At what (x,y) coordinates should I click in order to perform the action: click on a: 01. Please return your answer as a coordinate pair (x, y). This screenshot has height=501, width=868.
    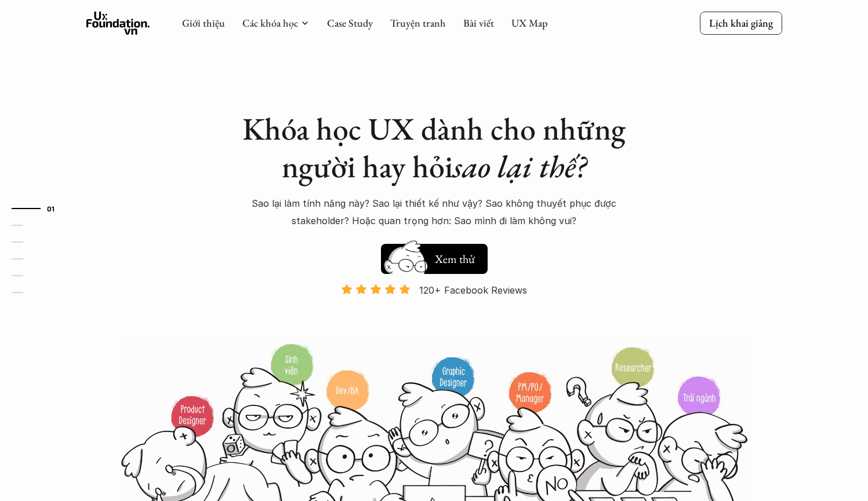
    Looking at the image, I should click on (39, 209).